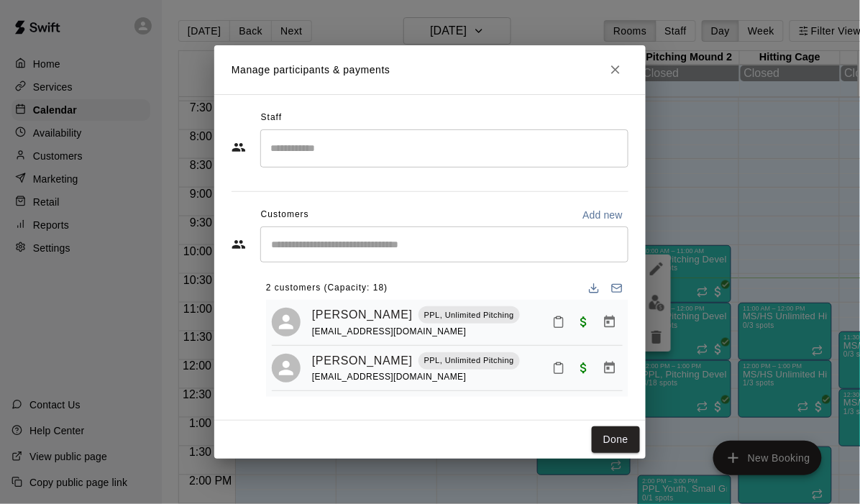 The width and height of the screenshot is (860, 504). What do you see at coordinates (616, 70) in the screenshot?
I see `button: Close` at bounding box center [616, 70].